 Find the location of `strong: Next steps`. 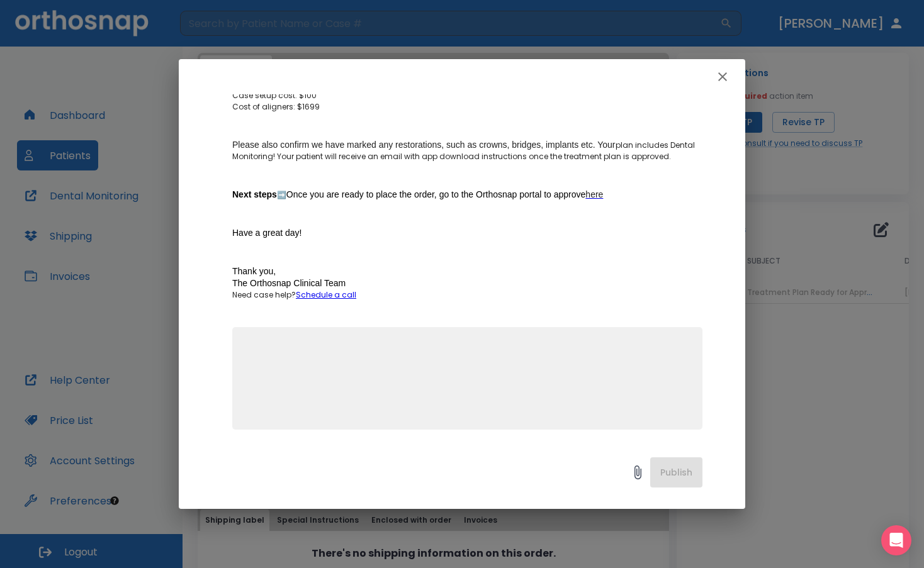

strong: Next steps is located at coordinates (254, 195).